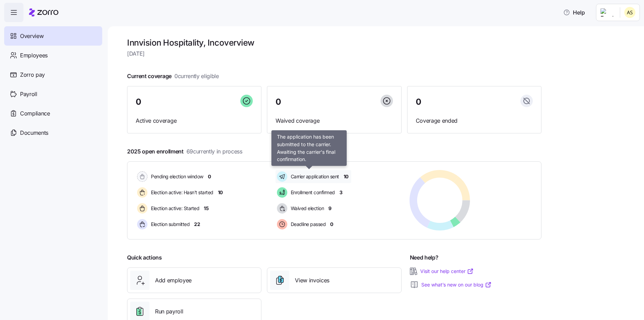 The image size is (644, 320). Describe the element at coordinates (185, 151) in the screenshot. I see `span: 2025 open enrollment` at that location.